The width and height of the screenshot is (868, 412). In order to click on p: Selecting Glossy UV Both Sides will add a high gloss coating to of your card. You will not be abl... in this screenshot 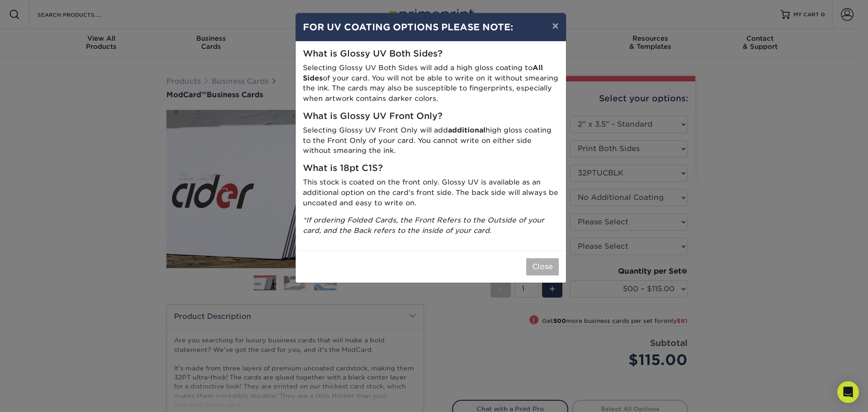, I will do `click(431, 83)`.